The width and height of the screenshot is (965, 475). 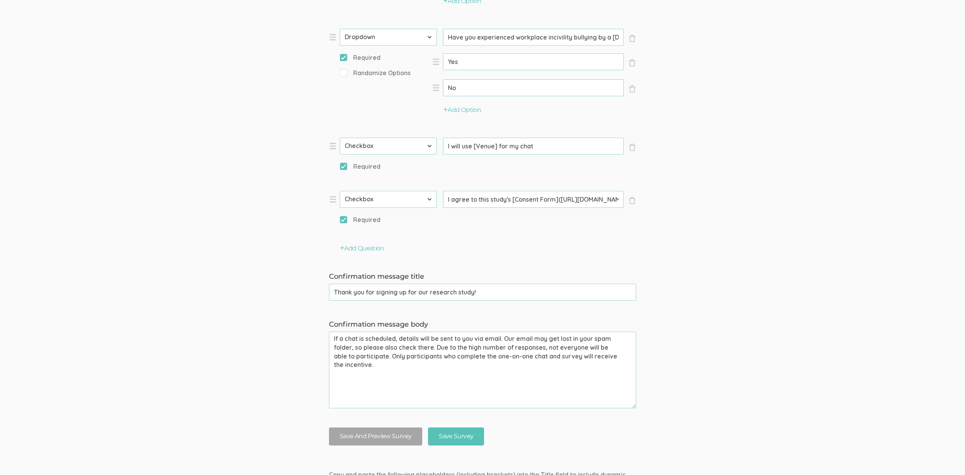 What do you see at coordinates (945, 457) in the screenshot?
I see `div: Chat Widget` at bounding box center [945, 457].